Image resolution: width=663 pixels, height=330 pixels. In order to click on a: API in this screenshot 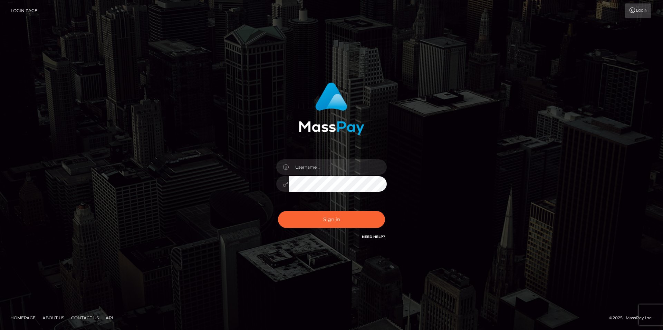, I will do `click(109, 318)`.